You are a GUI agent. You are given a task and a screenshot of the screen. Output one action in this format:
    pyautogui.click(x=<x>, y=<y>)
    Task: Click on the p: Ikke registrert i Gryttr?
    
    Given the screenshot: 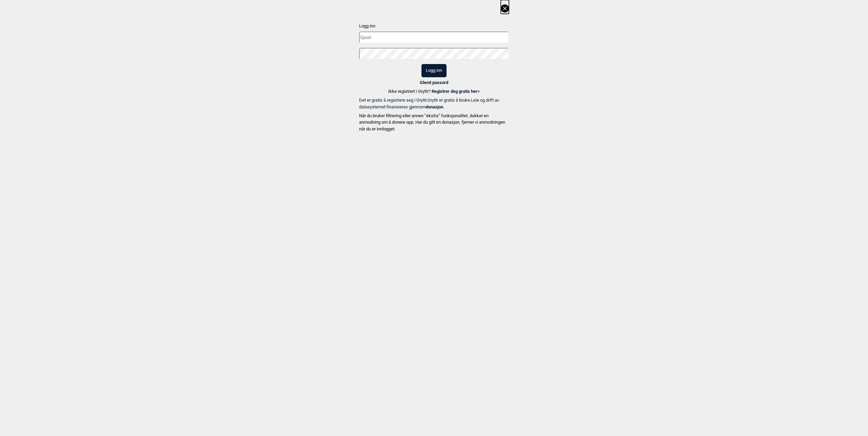 What is the action you would take?
    pyautogui.click(x=434, y=92)
    